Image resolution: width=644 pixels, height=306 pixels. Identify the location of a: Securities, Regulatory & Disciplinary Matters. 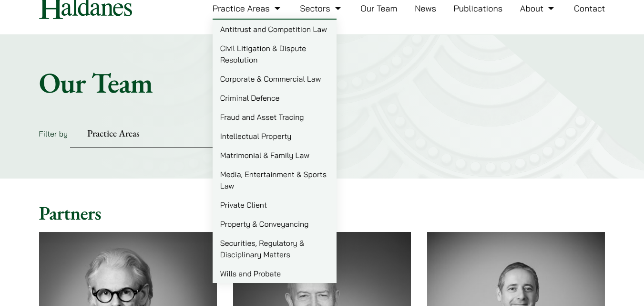
(275, 248).